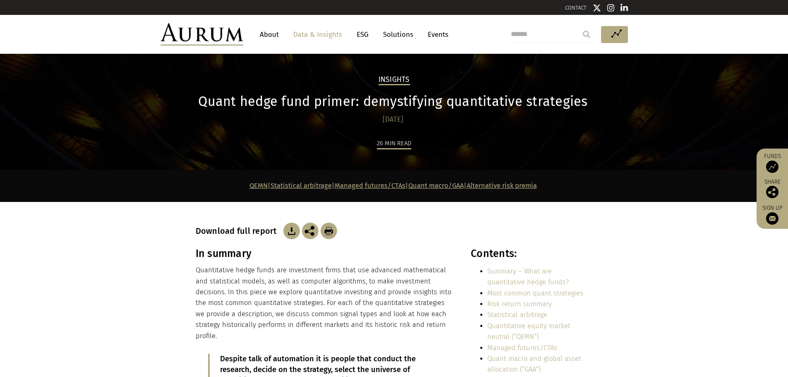 The image size is (788, 377). Describe the element at coordinates (586, 34) in the screenshot. I see `input: Submit` at that location.